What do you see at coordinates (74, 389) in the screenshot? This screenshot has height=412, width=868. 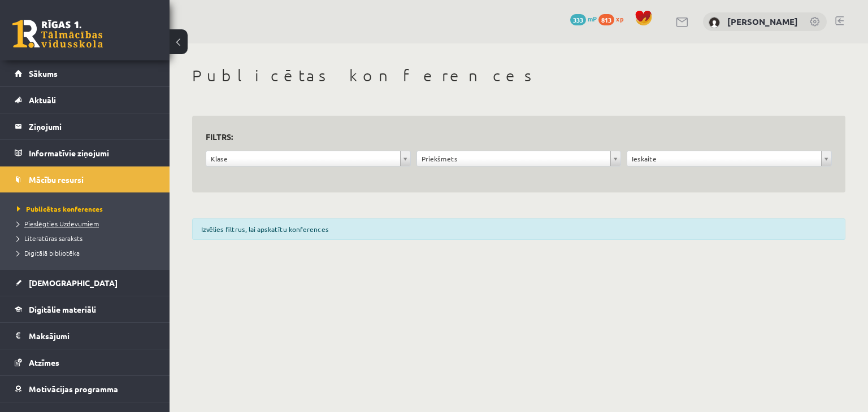 I see `span: Motivācijas programma` at bounding box center [74, 389].